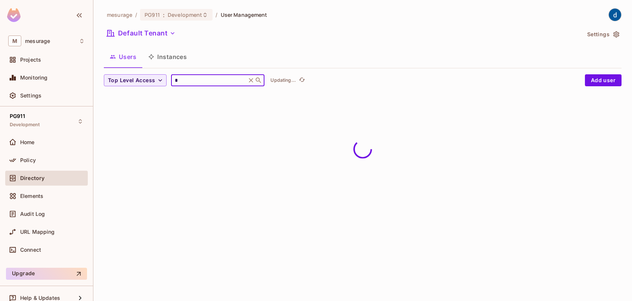 The width and height of the screenshot is (632, 301). I want to click on button: Settings, so click(602, 34).